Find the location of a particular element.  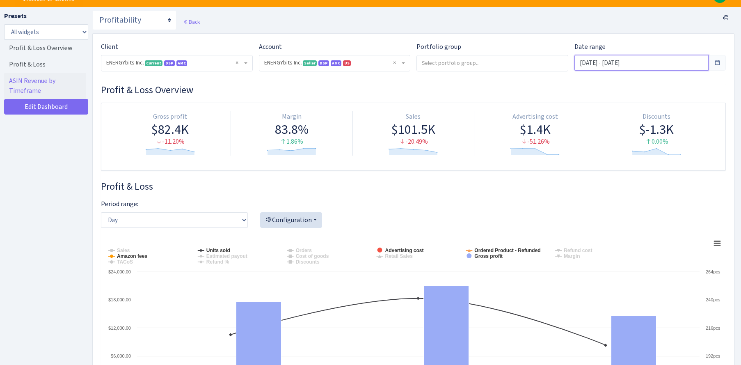

tspan: Discounts is located at coordinates (308, 262).